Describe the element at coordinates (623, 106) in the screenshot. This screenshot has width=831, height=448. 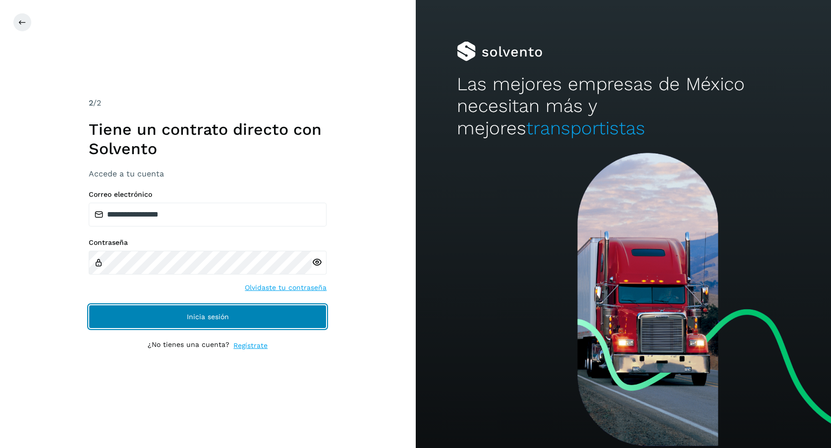
I see `h2: Las mejores empresas de México necesitan más y mejores` at that location.